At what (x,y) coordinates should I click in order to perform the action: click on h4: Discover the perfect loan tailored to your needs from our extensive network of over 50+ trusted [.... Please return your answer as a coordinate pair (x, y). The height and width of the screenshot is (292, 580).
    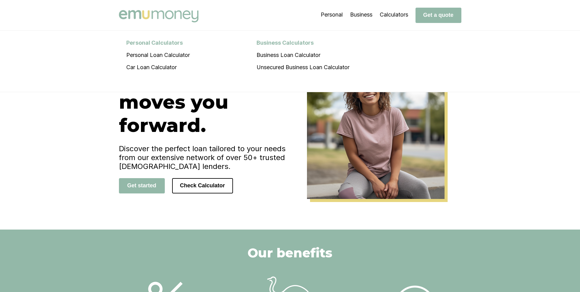
    Looking at the image, I should click on (205, 157).